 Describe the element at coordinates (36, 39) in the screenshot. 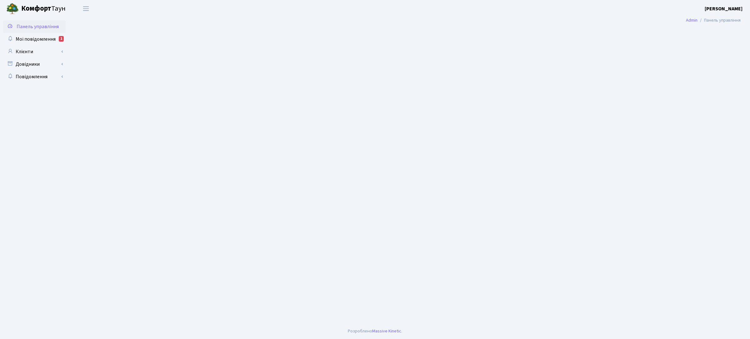

I see `span: Мої повідомлення` at that location.